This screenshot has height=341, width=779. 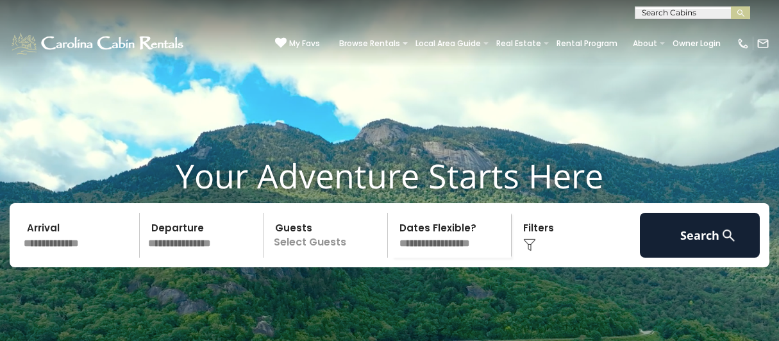 I want to click on a: Rental Program, so click(x=587, y=44).